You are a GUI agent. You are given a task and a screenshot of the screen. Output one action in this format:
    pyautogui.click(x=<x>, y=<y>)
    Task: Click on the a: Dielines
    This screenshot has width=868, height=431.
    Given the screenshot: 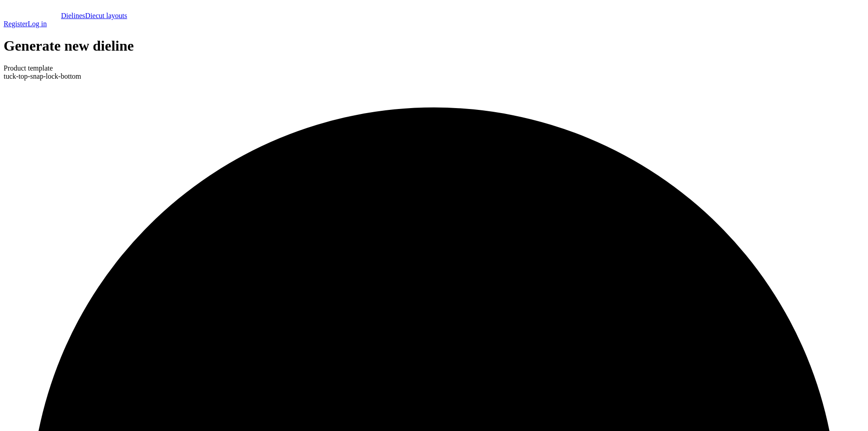 What is the action you would take?
    pyautogui.click(x=73, y=15)
    